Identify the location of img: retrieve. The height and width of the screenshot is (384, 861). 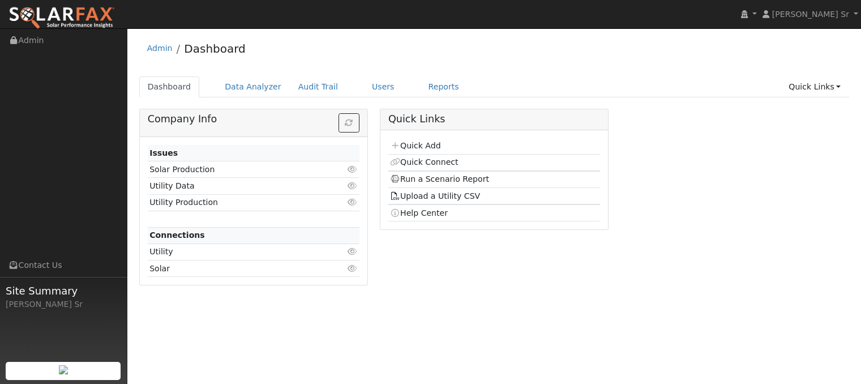
(63, 370).